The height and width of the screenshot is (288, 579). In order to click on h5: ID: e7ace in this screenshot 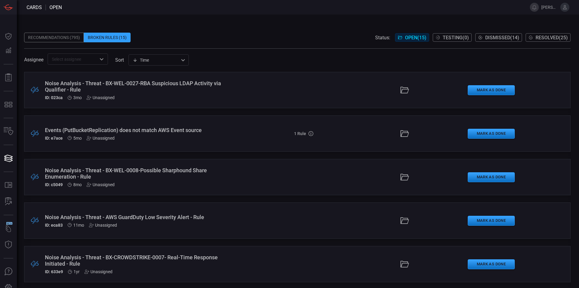, I will do `click(54, 138)`.